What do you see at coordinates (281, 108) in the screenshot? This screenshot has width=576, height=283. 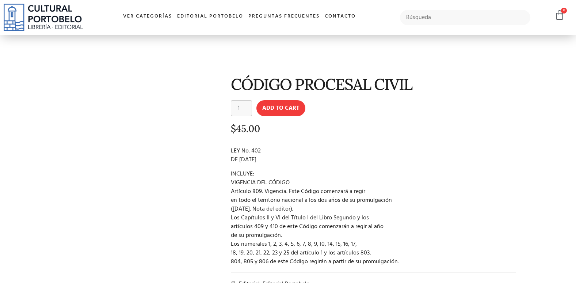 I see `button: Add to cart` at bounding box center [281, 108].